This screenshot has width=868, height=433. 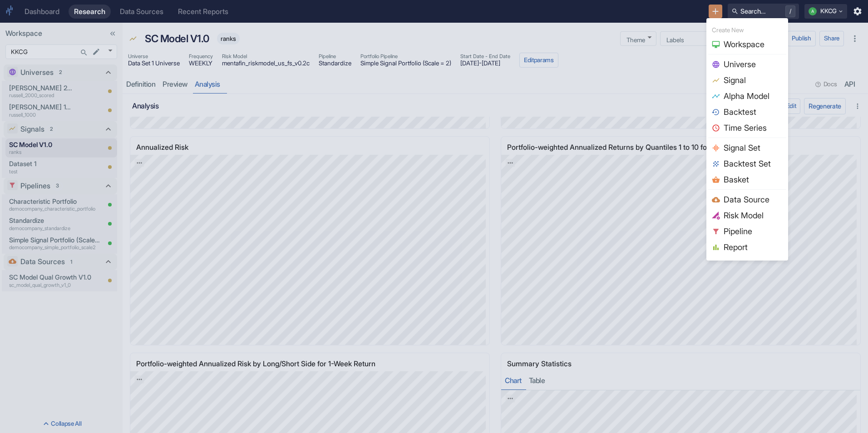 I want to click on span: Alpha Model, so click(x=753, y=96).